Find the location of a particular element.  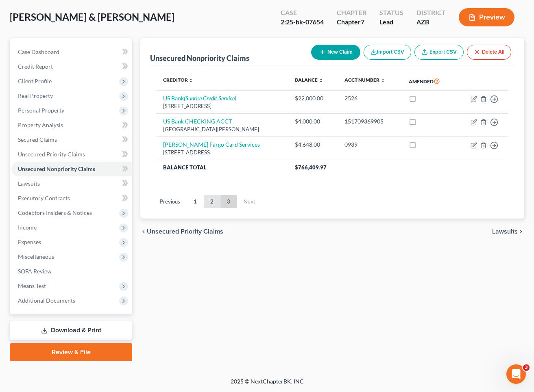

div: Lead is located at coordinates (391, 22).